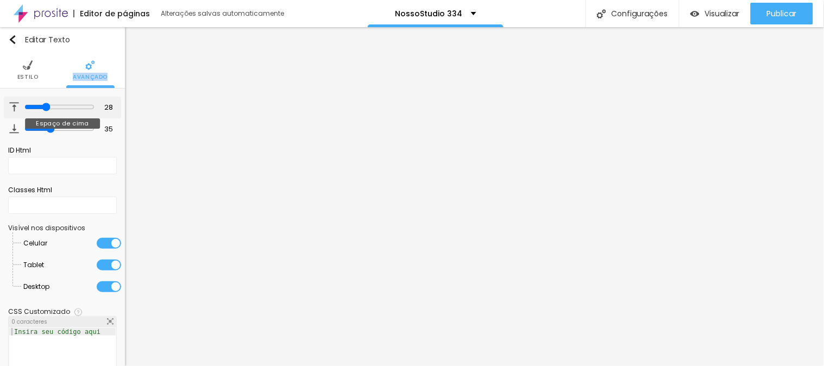 The image size is (824, 366). Describe the element at coordinates (781, 14) in the screenshot. I see `button: Publicar` at that location.